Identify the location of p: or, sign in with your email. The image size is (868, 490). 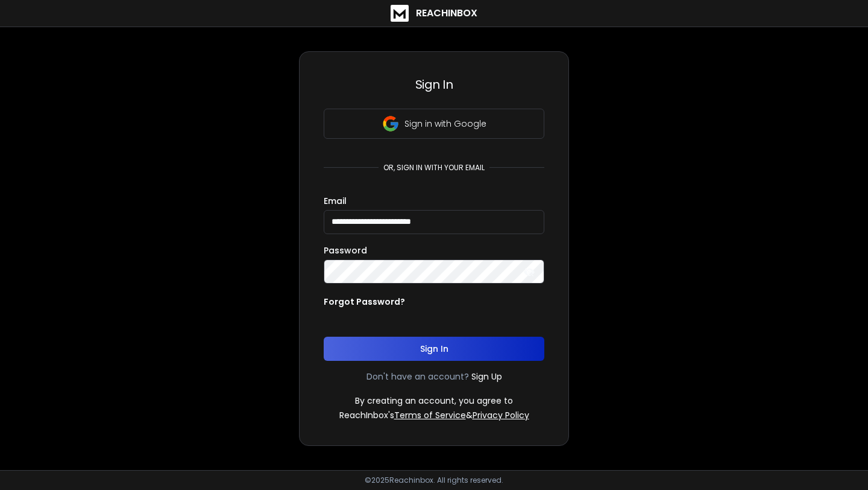
(434, 168).